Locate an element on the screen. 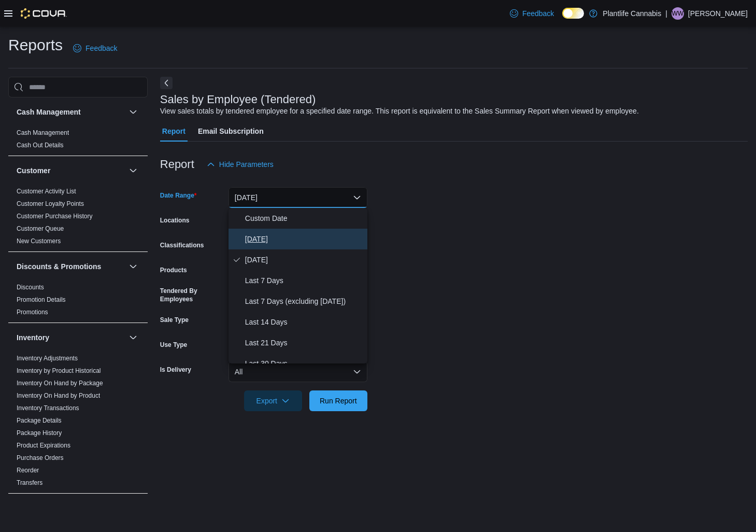 The height and width of the screenshot is (532, 756). span: Dark Mode is located at coordinates (562, 18).